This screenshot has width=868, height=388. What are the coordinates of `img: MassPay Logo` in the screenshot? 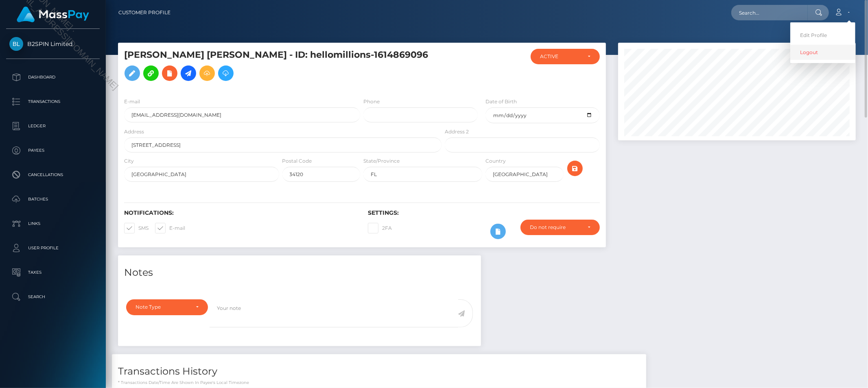 It's located at (53, 14).